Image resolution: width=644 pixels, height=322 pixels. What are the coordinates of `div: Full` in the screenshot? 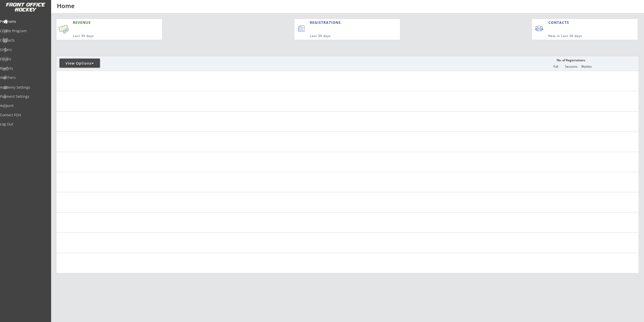 It's located at (555, 66).